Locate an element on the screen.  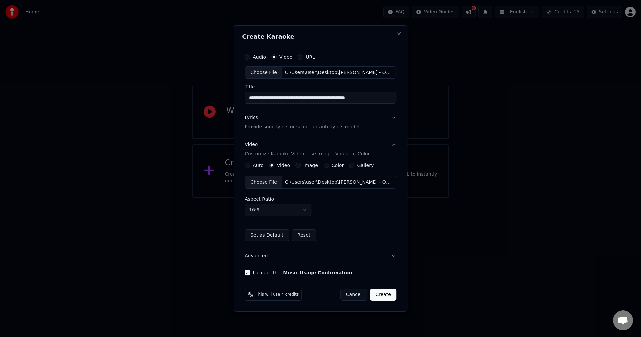
button: LyricsProvide song lyrics or select an auto lyrics model is located at coordinates (321, 123).